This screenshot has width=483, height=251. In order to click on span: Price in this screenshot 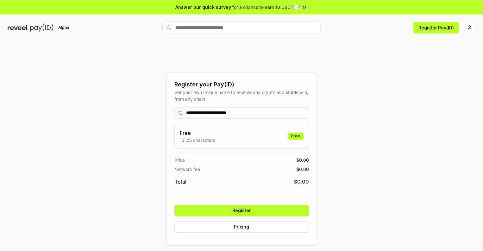, I will do `click(179, 160)`.